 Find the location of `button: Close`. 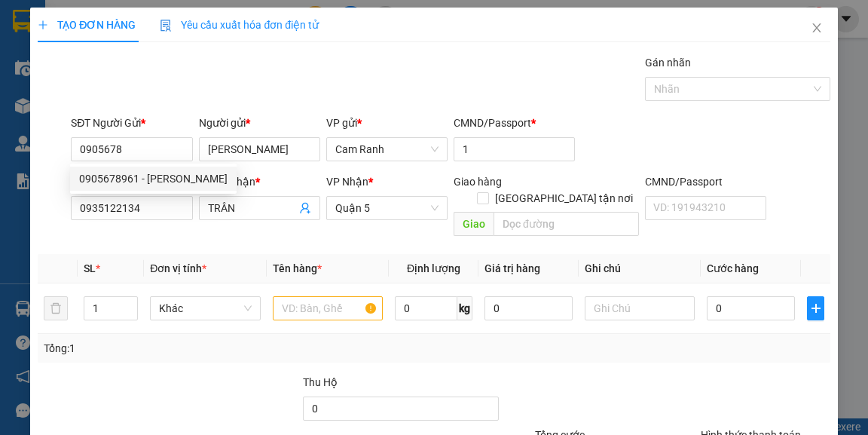

button: Close is located at coordinates (817, 29).